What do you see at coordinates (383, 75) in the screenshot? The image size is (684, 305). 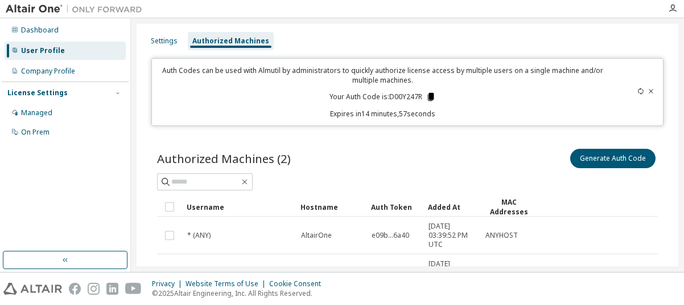 I see `p: Auth Codes can be used with Almutil by administrators to quickly authorize license access by mult...` at bounding box center [383, 75].